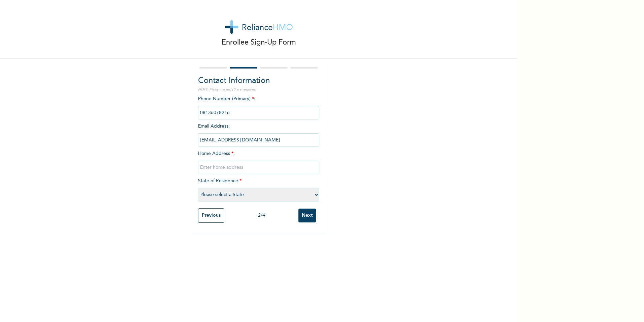  Describe the element at coordinates (261, 215) in the screenshot. I see `div: 2 / 4` at that location.